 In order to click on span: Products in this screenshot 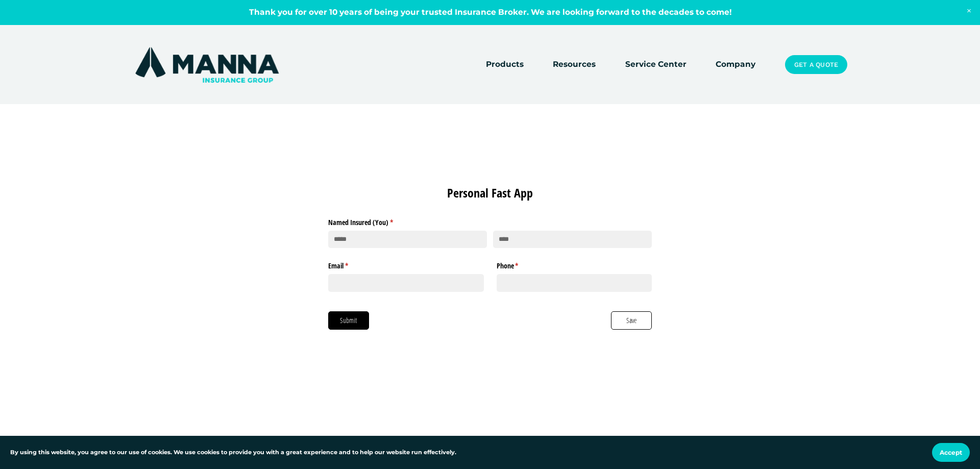, I will do `click(505, 64)`.